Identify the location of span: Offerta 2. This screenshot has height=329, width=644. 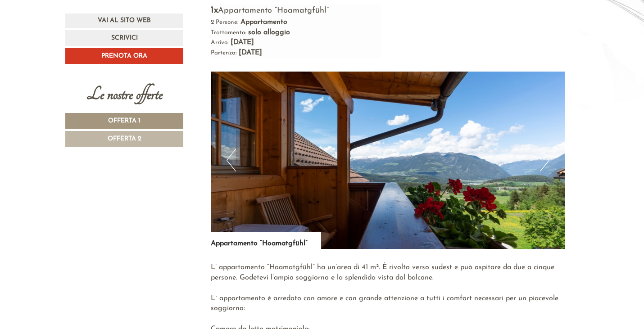
(124, 139).